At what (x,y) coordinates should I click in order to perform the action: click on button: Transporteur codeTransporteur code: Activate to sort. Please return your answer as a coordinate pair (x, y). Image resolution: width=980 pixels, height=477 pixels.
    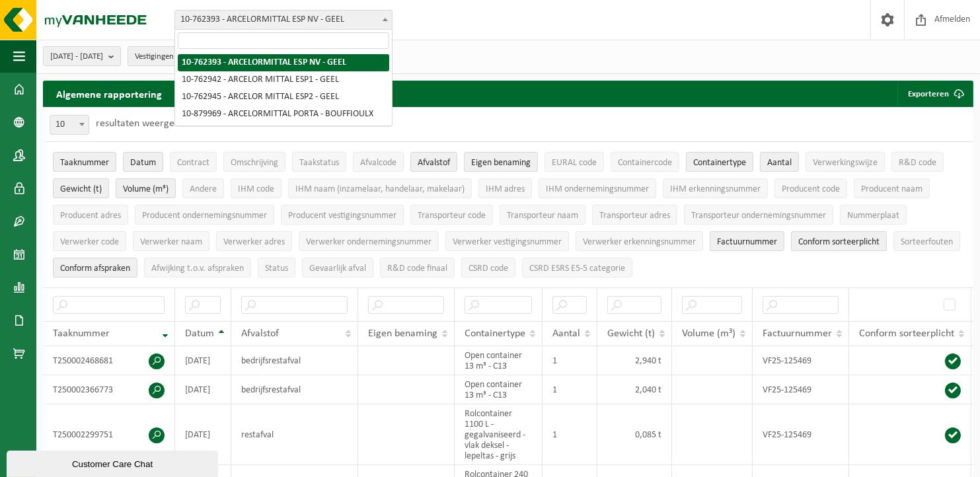
    Looking at the image, I should click on (451, 214).